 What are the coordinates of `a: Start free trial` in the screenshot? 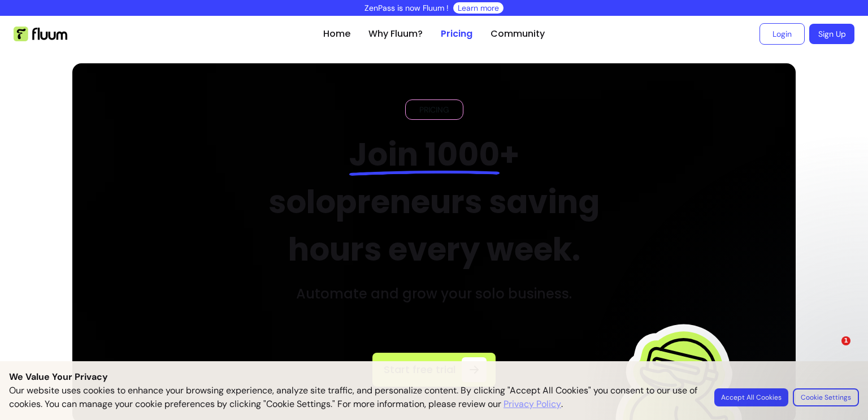 It's located at (434, 370).